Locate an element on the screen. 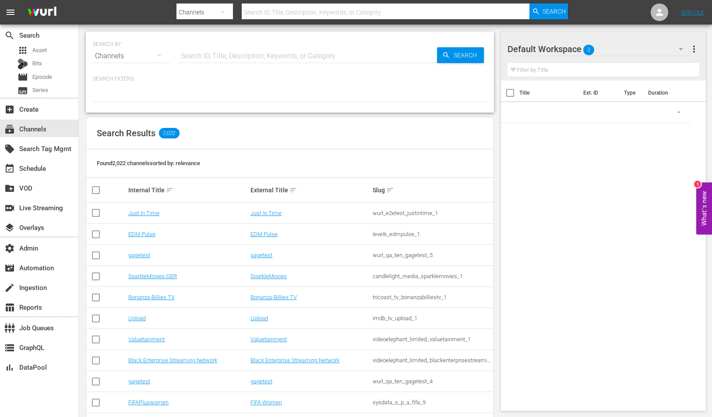 The image size is (712, 417). span: Overlays is located at coordinates (10, 228).